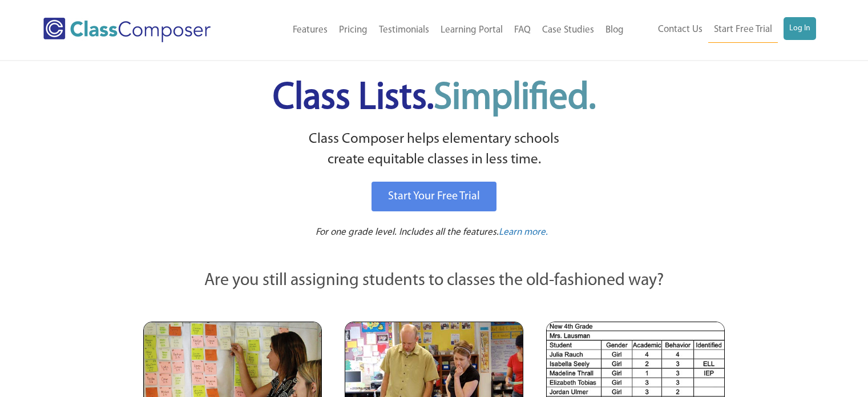 The image size is (868, 397). Describe the element at coordinates (568, 30) in the screenshot. I see `a: Case Studies` at that location.